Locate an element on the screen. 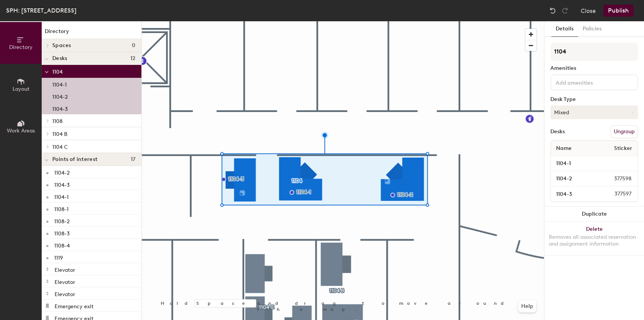  button: Publish is located at coordinates (618, 11).